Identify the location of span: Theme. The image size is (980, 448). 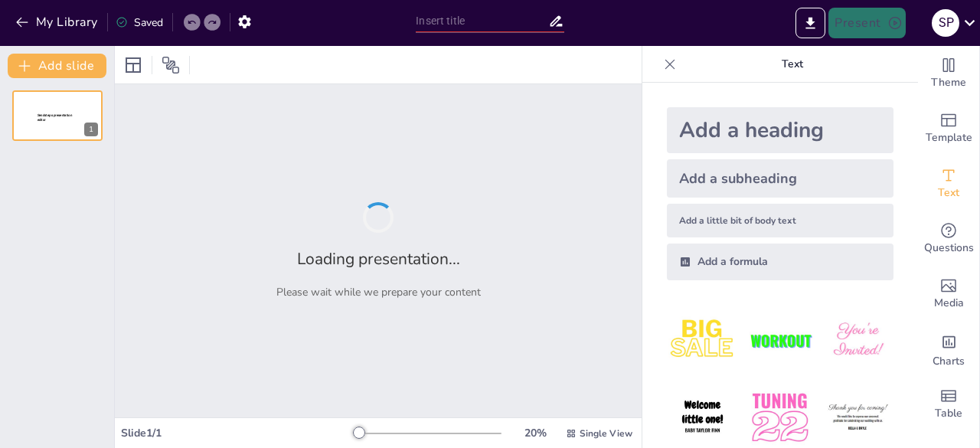
(949, 82).